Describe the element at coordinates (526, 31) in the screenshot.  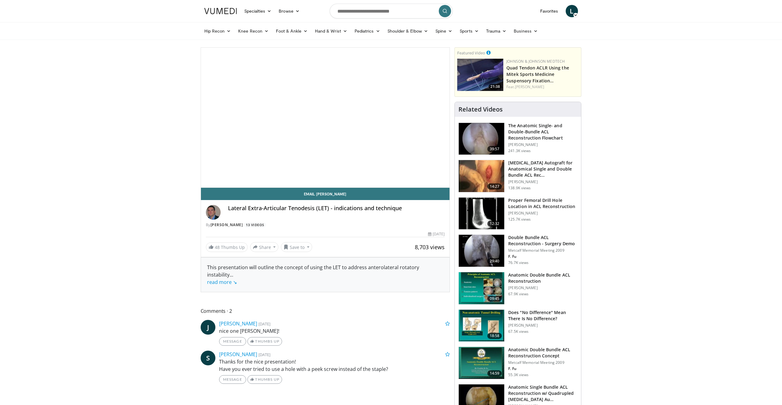
I see `a: Business` at that location.